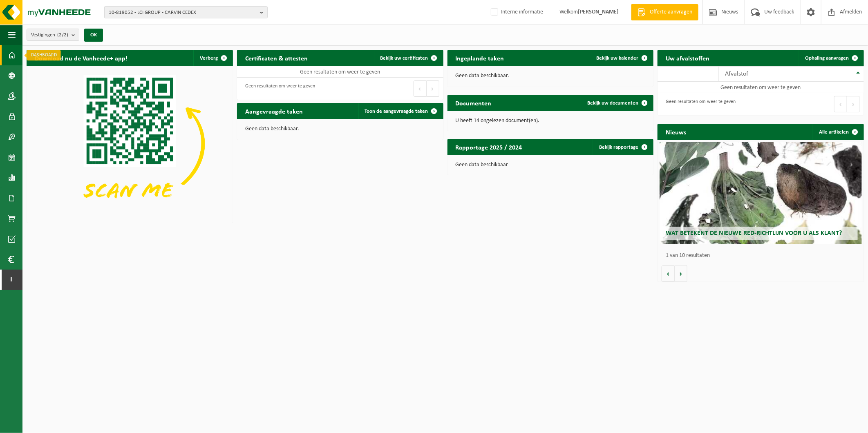  What do you see at coordinates (617, 58) in the screenshot?
I see `span: Bekijk uw kalender` at bounding box center [617, 58].